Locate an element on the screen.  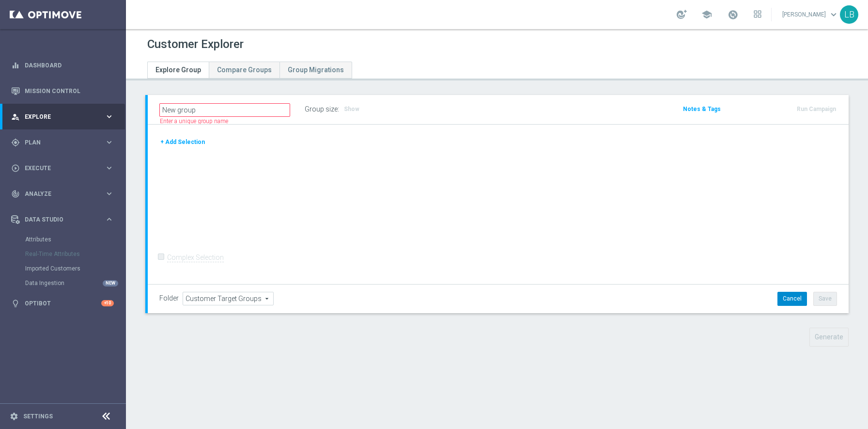
div: person_search Explore keyboard_arrow_right is located at coordinates (63, 117).